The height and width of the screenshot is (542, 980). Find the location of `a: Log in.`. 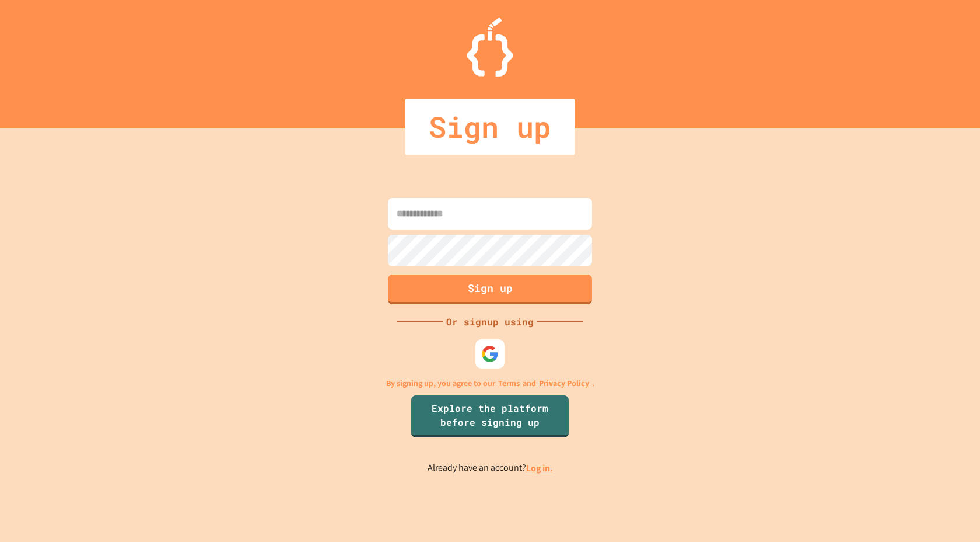

a: Log in. is located at coordinates (539, 467).